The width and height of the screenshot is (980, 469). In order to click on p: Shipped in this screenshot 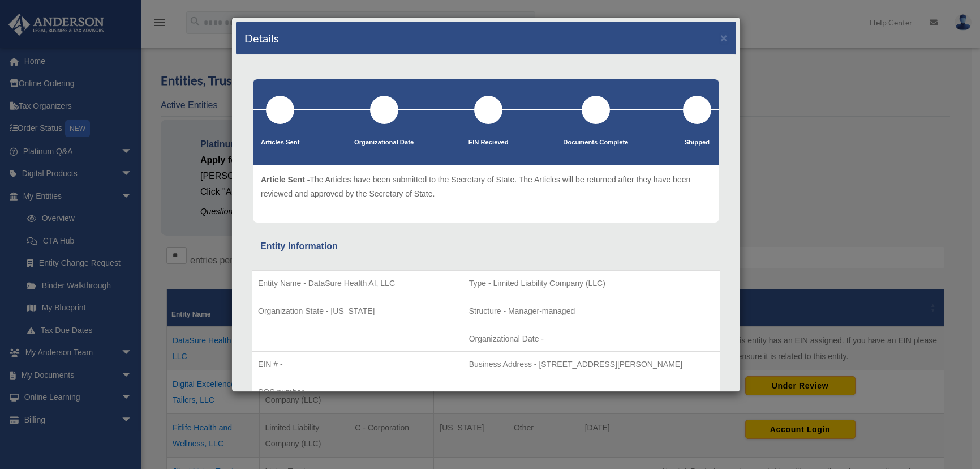, I will do `click(697, 143)`.